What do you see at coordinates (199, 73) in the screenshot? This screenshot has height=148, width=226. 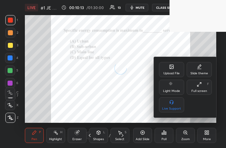 I see `div: Slide theme` at bounding box center [199, 73].